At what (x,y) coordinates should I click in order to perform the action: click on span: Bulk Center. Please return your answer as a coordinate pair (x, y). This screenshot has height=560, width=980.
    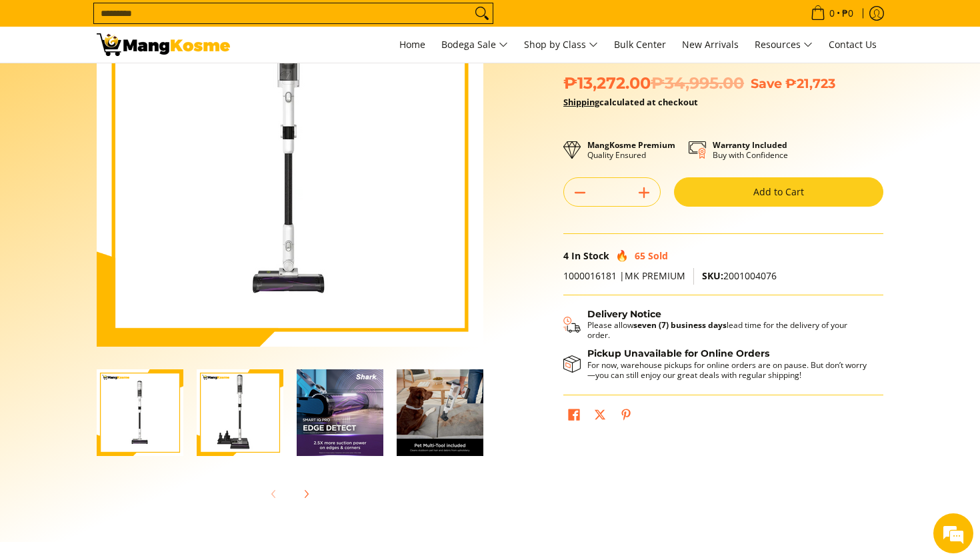
    Looking at the image, I should click on (640, 44).